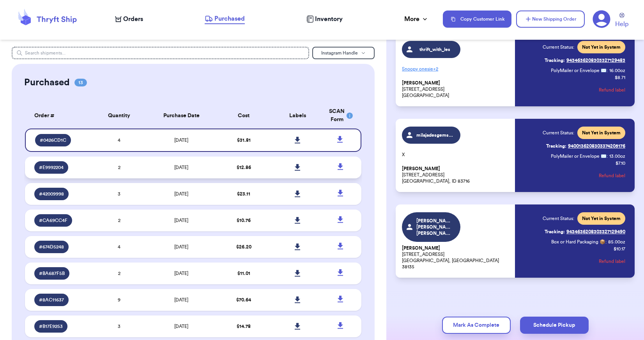  I want to click on th: Quantity, so click(119, 116).